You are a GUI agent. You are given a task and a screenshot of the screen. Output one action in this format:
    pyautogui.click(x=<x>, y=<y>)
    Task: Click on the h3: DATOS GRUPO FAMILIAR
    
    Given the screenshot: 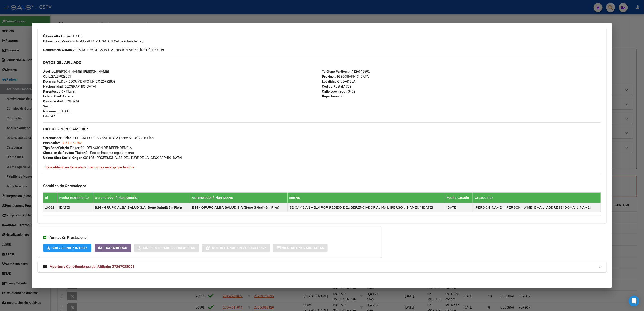 What is the action you would take?
    pyautogui.click(x=322, y=129)
    